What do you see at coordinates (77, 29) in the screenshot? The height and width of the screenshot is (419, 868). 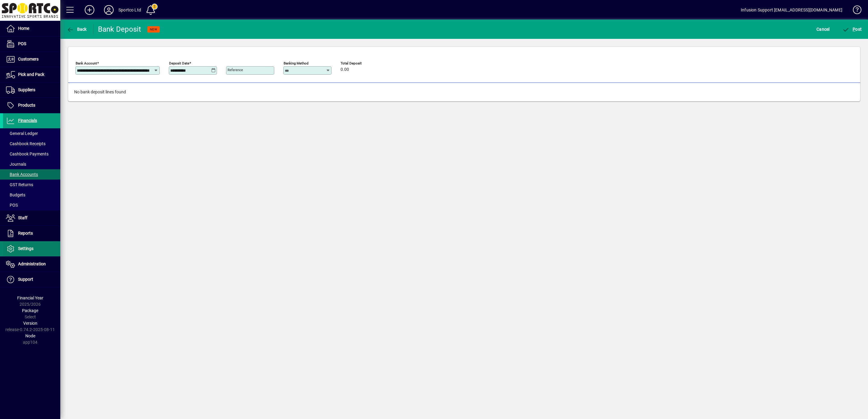 I see `button: Back` at bounding box center [77, 29].